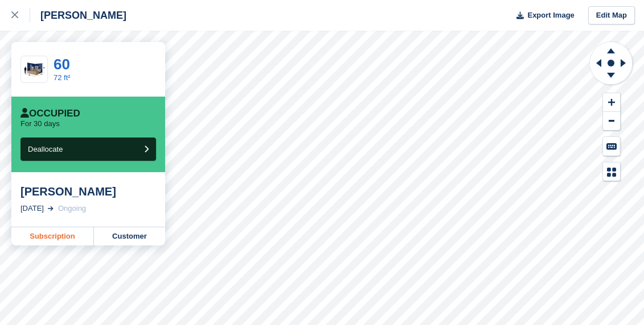  I want to click on img: arrow-right-light-icn-cde0832a797a2874e46488d9cf13f60e5c3a73dbe684e267c42b8395dfbc2abf.svg, so click(51, 208).